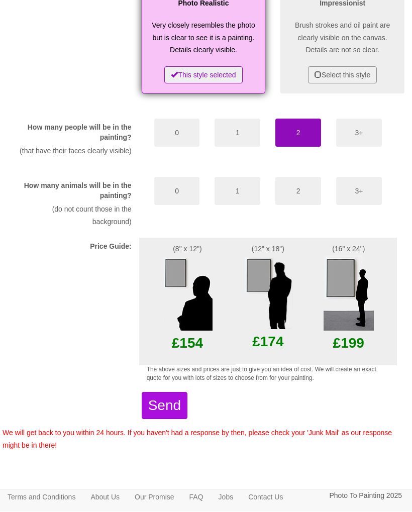 This screenshot has height=512, width=412. Describe the element at coordinates (349, 294) in the screenshot. I see `img: Example size of a large painting` at that location.